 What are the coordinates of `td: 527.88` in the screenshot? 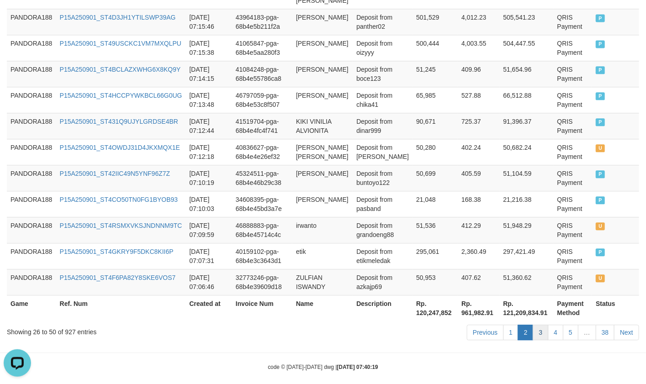 It's located at (478, 99).